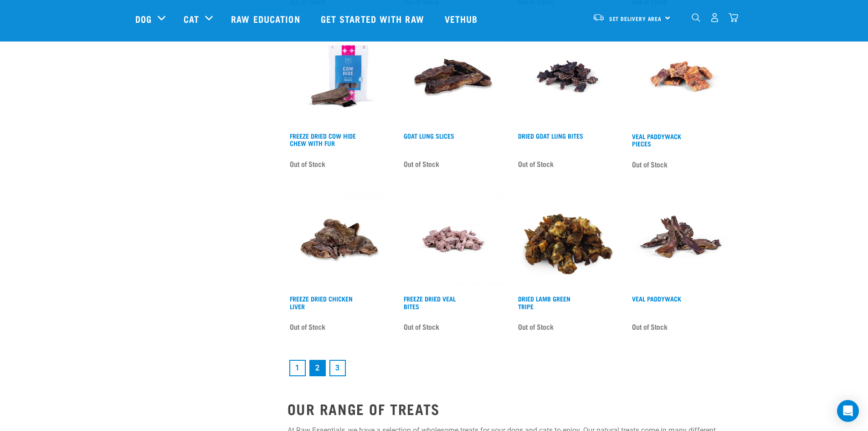  What do you see at coordinates (318, 368) in the screenshot?
I see `a: Page 2` at bounding box center [318, 368].